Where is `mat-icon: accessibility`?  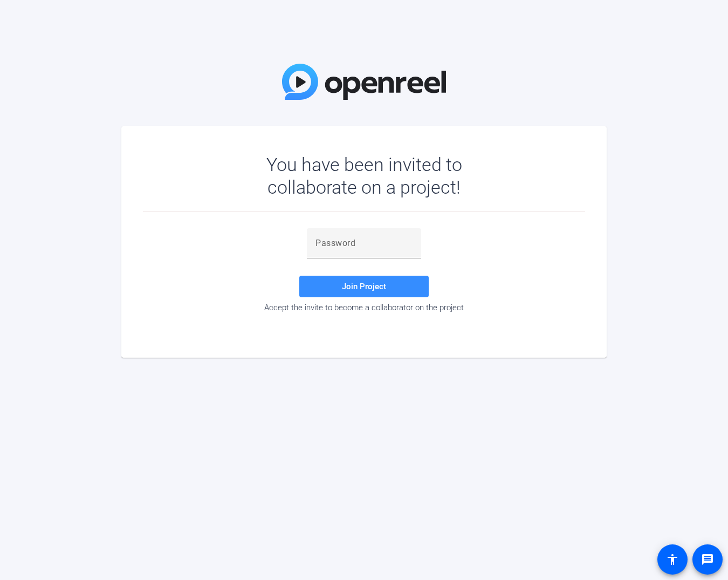 mat-icon: accessibility is located at coordinates (673, 560).